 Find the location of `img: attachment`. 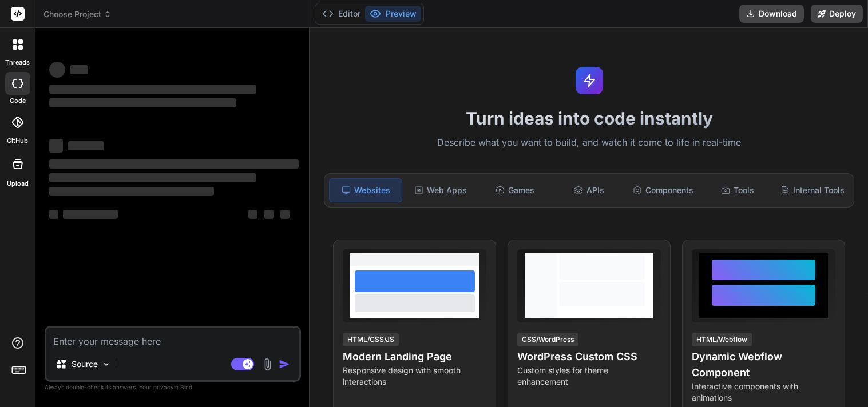

img: attachment is located at coordinates (268, 364).